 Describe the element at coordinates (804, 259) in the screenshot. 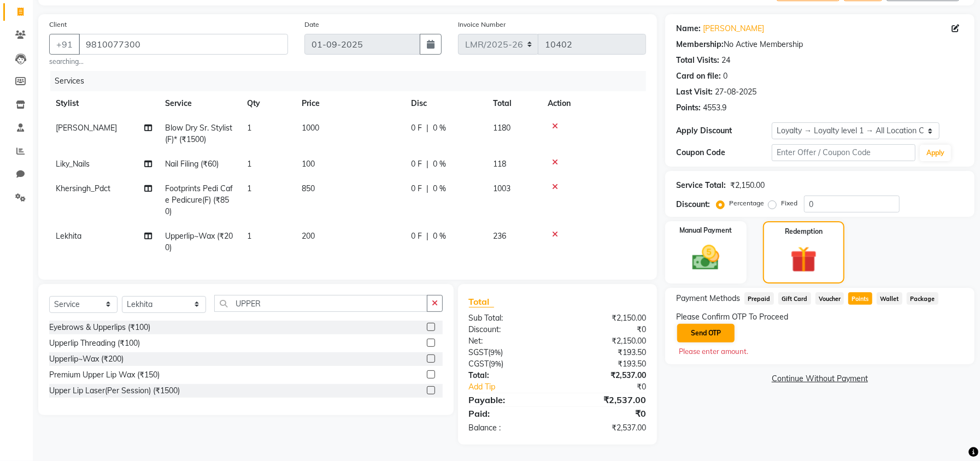

I see `img: _gift.svg` at that location.